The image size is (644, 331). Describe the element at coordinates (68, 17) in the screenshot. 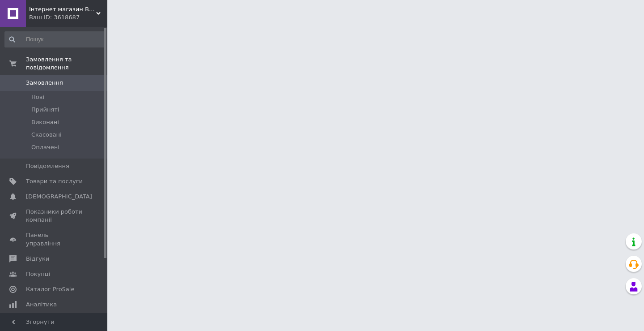

I see `div: Ваш ID: 3618687` at that location.